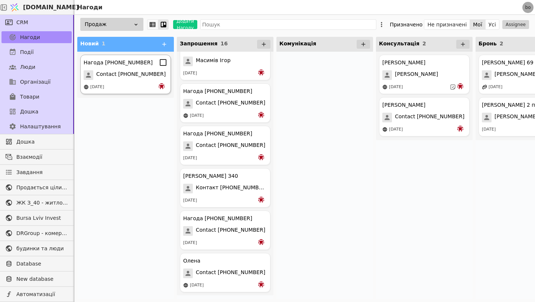 The height and width of the screenshot is (302, 535). I want to click on span: Консультація, so click(399, 43).